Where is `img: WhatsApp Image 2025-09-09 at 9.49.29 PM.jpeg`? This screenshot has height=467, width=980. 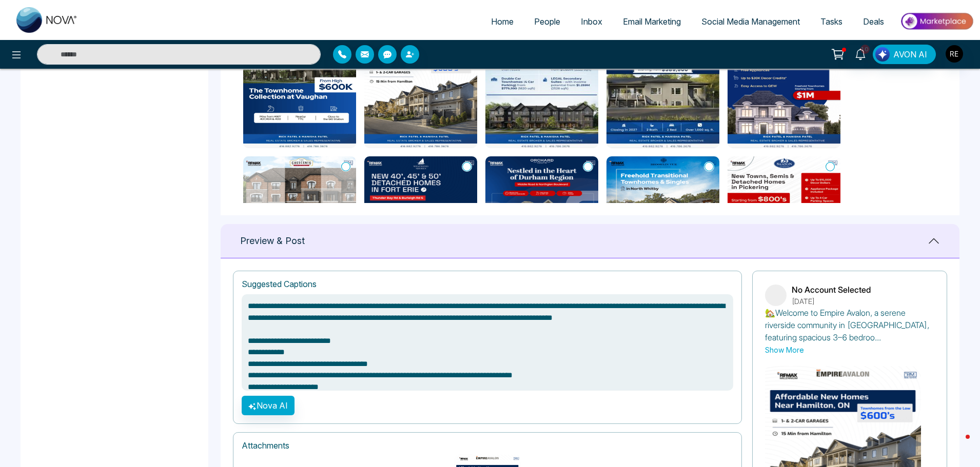 img: WhatsApp Image 2025-09-09 at 9.49.29 PM.jpeg is located at coordinates (663, 90).